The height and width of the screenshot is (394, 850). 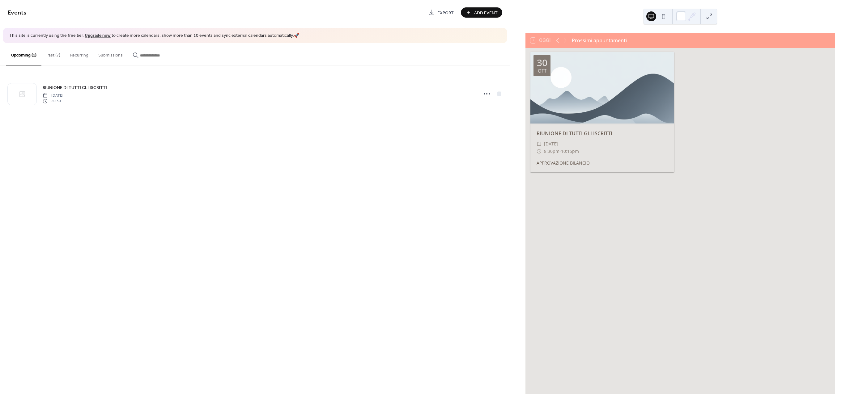 What do you see at coordinates (552, 151) in the screenshot?
I see `span: 8:30pm` at bounding box center [552, 151].